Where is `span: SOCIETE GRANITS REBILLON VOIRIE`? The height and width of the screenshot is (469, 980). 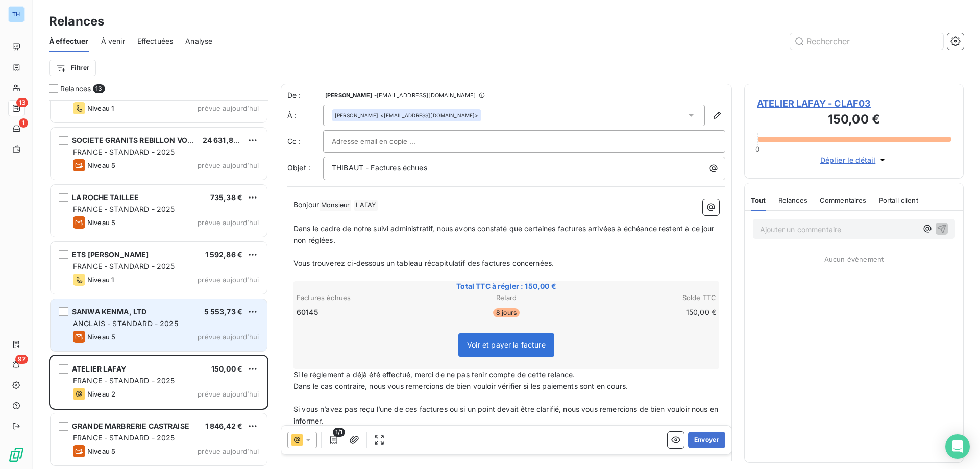 span: SOCIETE GRANITS REBILLON VOIRIE is located at coordinates (136, 140).